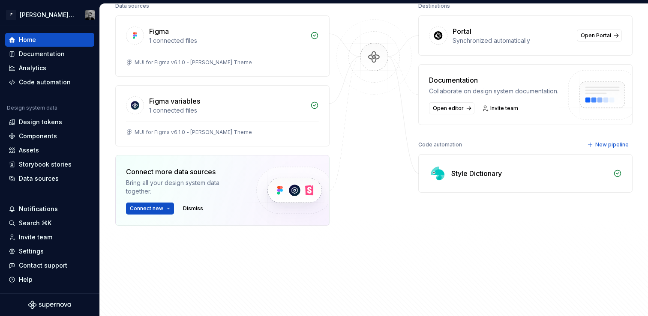  What do you see at coordinates (609, 145) in the screenshot?
I see `button: New pipeline` at bounding box center [609, 145].